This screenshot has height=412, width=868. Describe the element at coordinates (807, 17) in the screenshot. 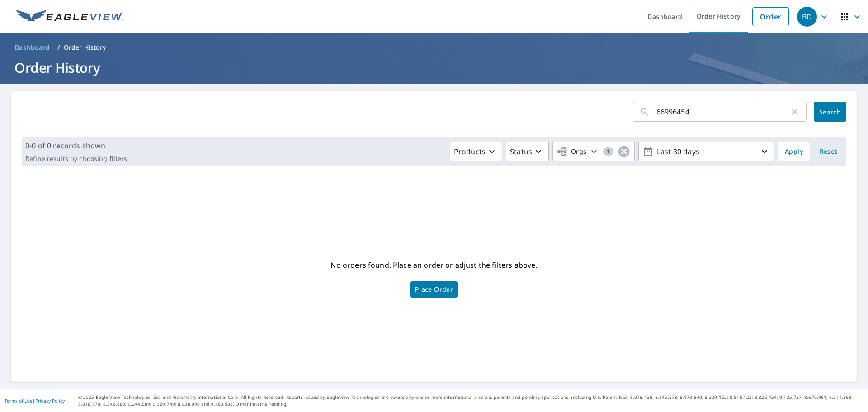

I see `div: BD` at that location.